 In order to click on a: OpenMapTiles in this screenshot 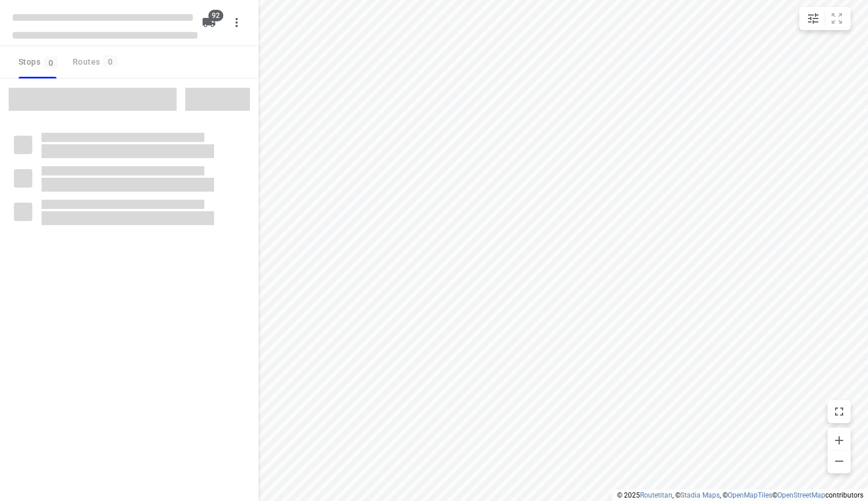, I will do `click(750, 495)`.